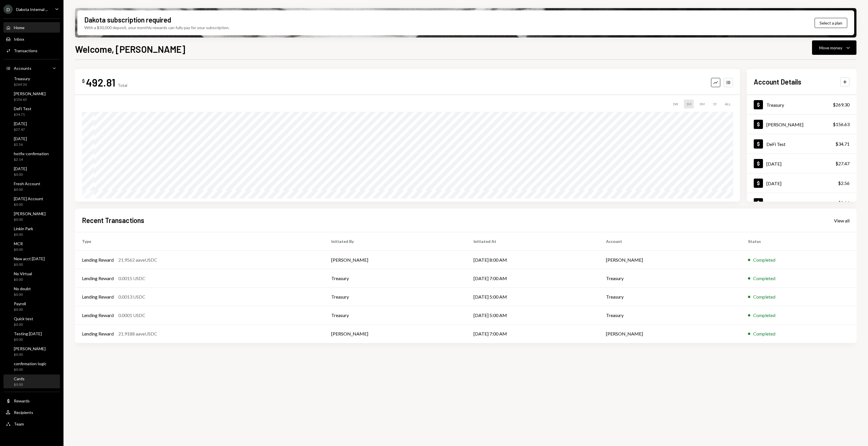 The width and height of the screenshot is (868, 446). Describe the element at coordinates (714, 104) in the screenshot. I see `div: 1Y` at that location.